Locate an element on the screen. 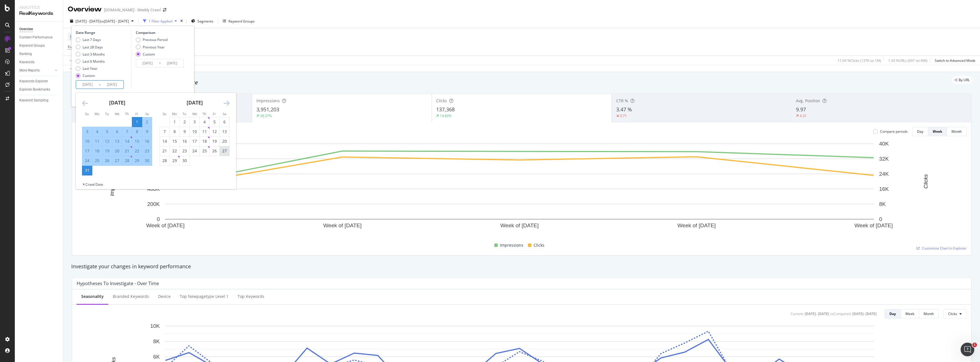 This screenshot has width=980, height=362. td: Selected. Thursday, August 28, 2025 is located at coordinates (127, 161).